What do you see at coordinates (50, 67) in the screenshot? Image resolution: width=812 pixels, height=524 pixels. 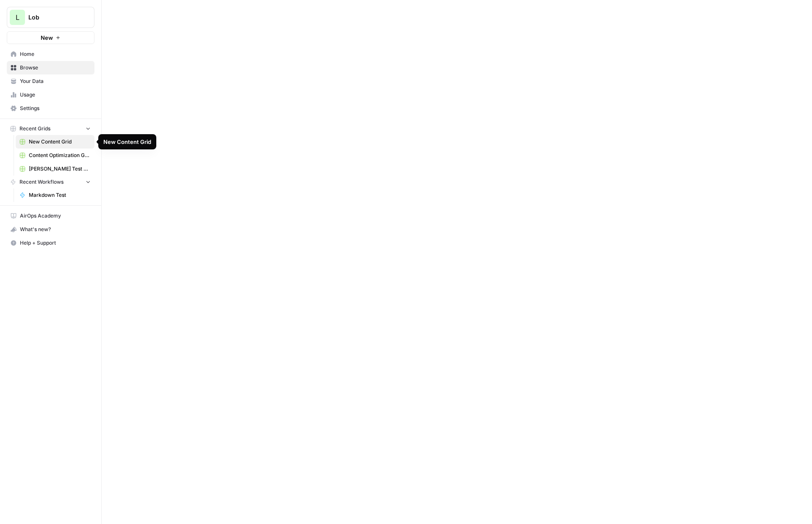 I see `a: Browse` at bounding box center [50, 67].